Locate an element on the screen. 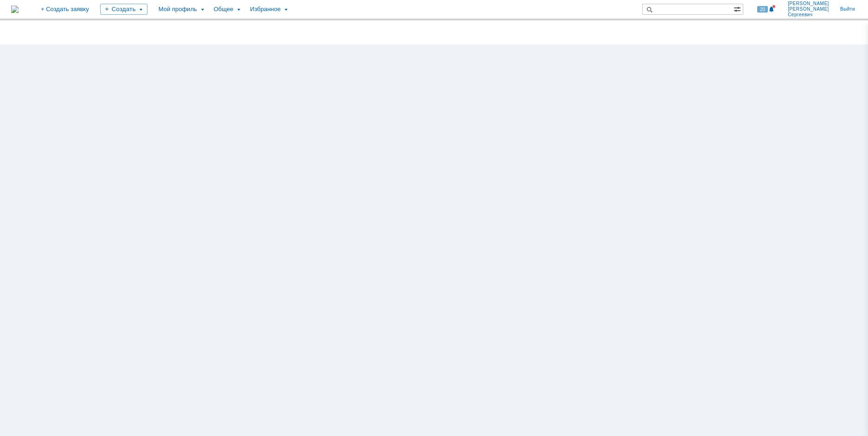 This screenshot has height=436, width=868. a: Перейти на домашнюю страницу is located at coordinates (15, 9).